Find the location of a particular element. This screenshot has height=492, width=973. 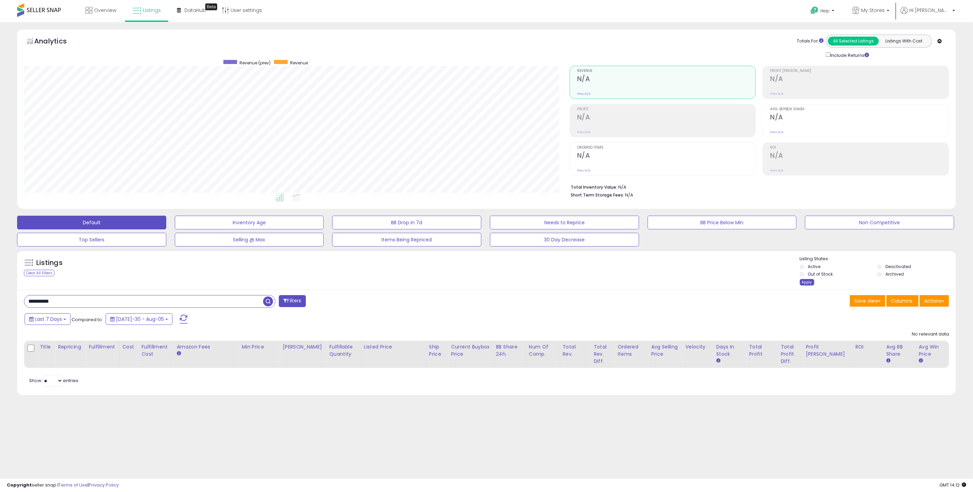

b: Short Term Storage Fees: is located at coordinates (598, 195).